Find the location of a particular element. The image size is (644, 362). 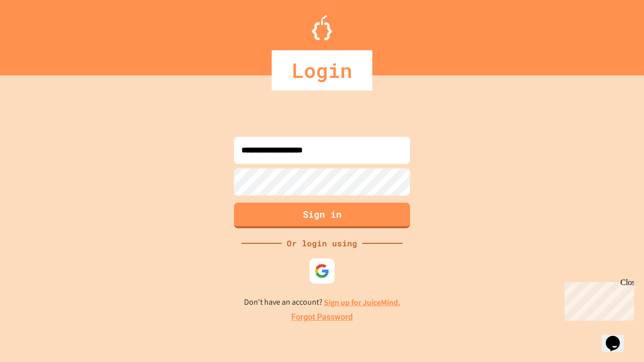

div: Chat with us now!Close is located at coordinates (37, 34).